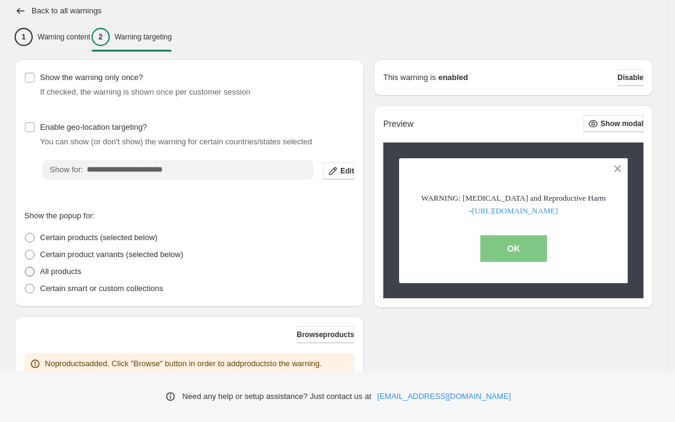 This screenshot has height=422, width=675. What do you see at coordinates (145, 92) in the screenshot?
I see `span: If checked, the warning is shown once per customer session` at bounding box center [145, 92].